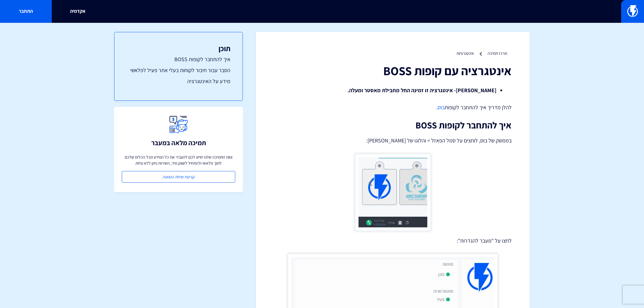 The height and width of the screenshot is (308, 644). What do you see at coordinates (178, 60) in the screenshot?
I see `a: איך להתחבר לקופות BOSS` at bounding box center [178, 60].